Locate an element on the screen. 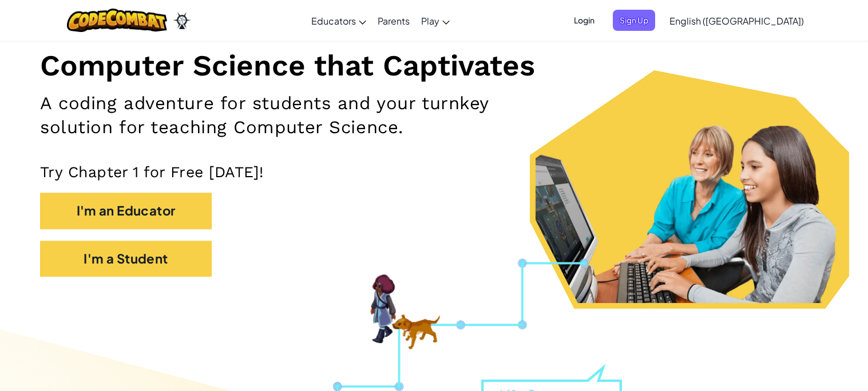 Image resolution: width=868 pixels, height=391 pixels. a: Parents is located at coordinates (393, 20).